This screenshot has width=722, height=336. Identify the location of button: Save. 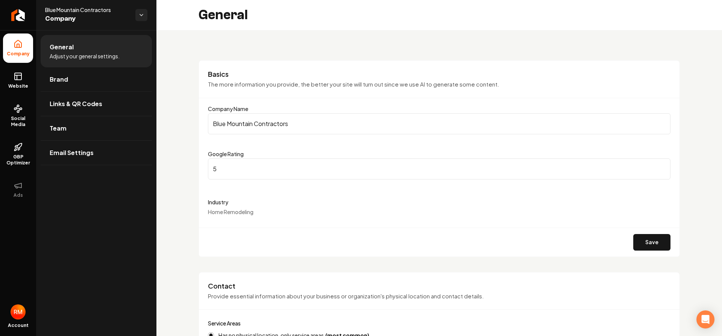
(651, 242).